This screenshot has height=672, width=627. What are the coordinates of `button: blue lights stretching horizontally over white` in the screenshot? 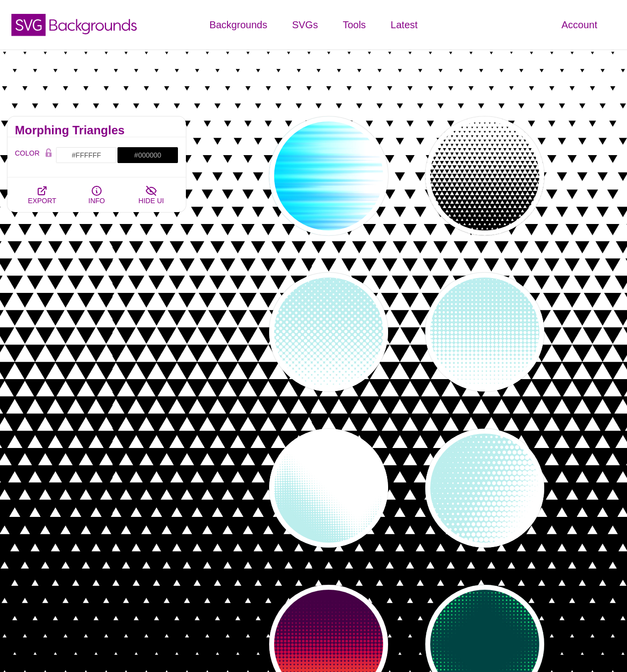 It's located at (328, 176).